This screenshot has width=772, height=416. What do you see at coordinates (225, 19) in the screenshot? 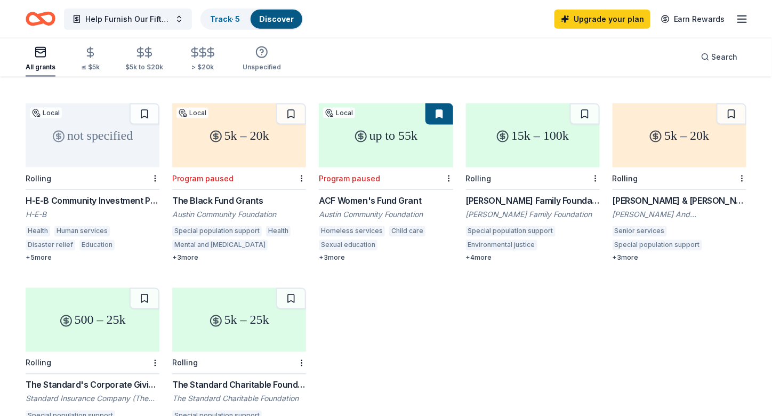
I see `a: Track· 5` at bounding box center [225, 19].